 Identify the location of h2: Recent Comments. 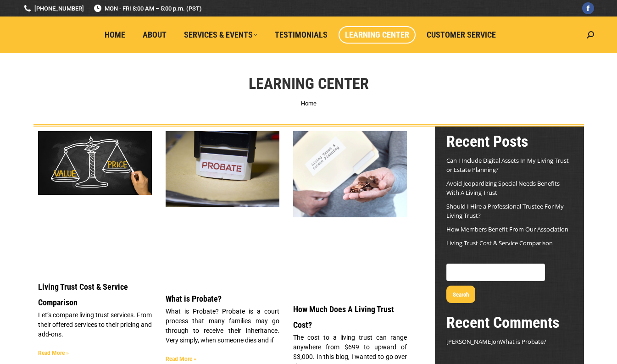
(509, 322).